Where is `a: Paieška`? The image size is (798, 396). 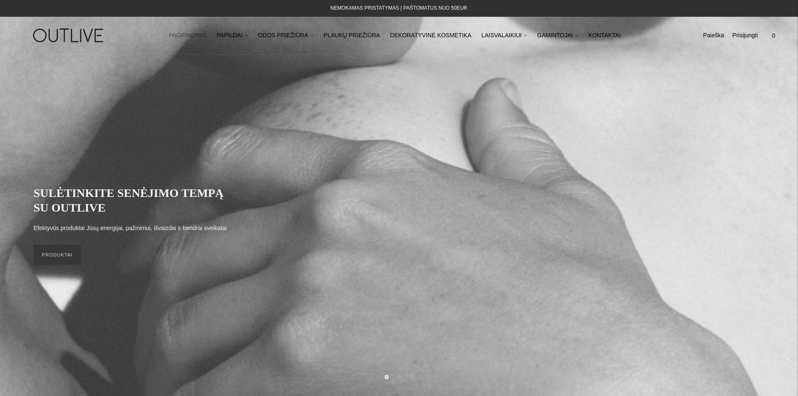
a: Paieška is located at coordinates (713, 36).